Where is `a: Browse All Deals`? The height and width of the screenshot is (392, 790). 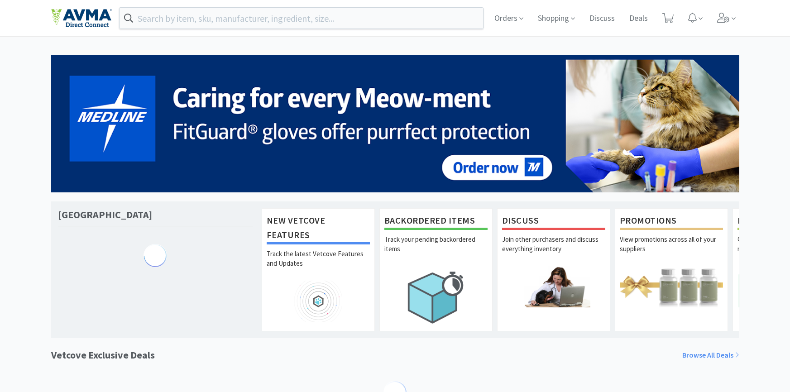
a: Browse All Deals is located at coordinates (711, 355).